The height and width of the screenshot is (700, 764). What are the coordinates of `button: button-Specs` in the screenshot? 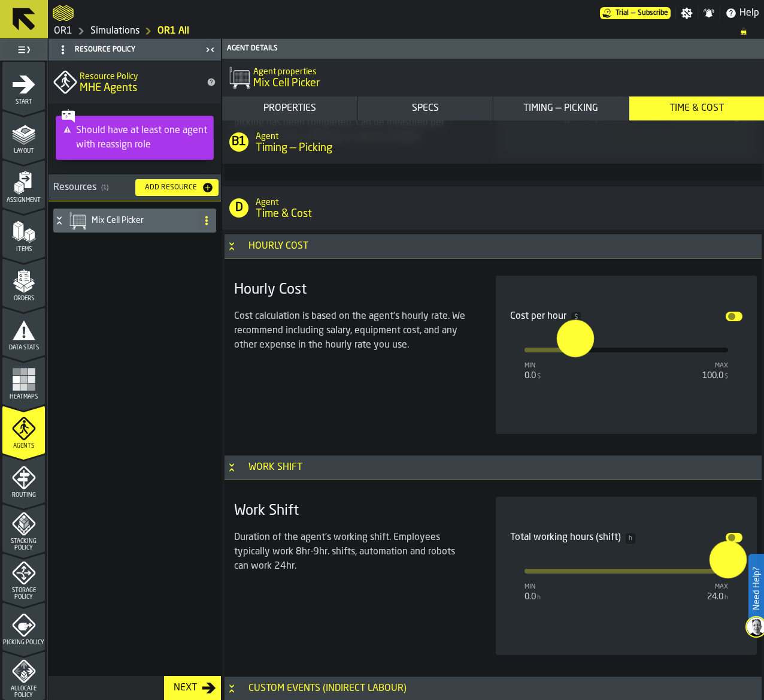 It's located at (426, 108).